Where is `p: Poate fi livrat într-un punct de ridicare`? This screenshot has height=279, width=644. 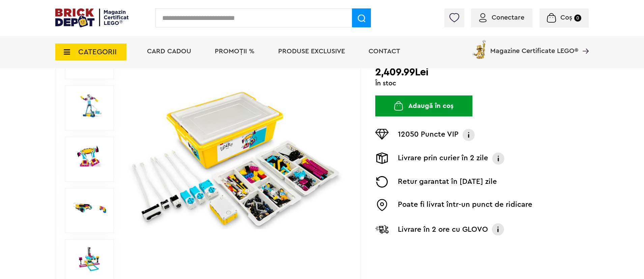
p: Poate fi livrat într-un punct de ridicare is located at coordinates (465, 205).